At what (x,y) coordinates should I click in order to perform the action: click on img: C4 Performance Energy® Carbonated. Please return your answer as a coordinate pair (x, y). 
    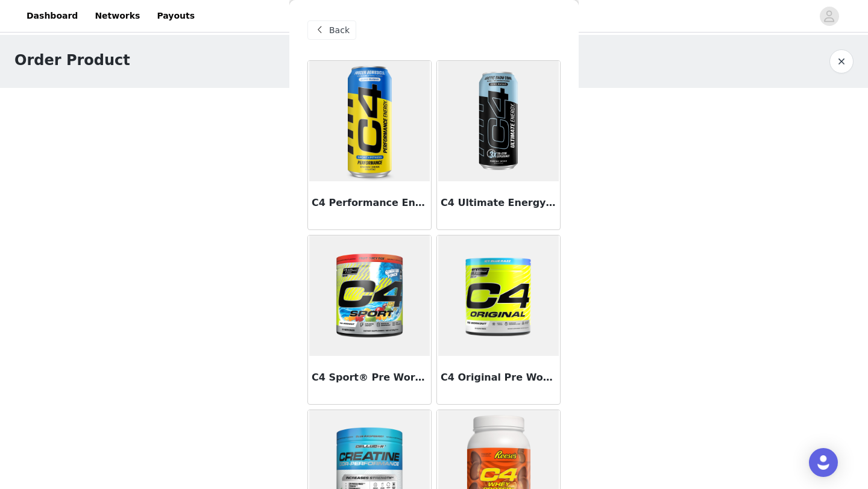
    Looking at the image, I should click on (369, 121).